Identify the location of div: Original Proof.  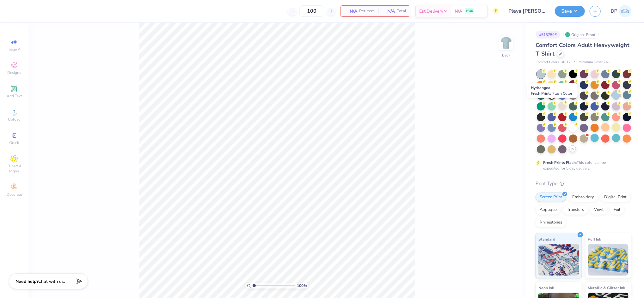
(581, 34).